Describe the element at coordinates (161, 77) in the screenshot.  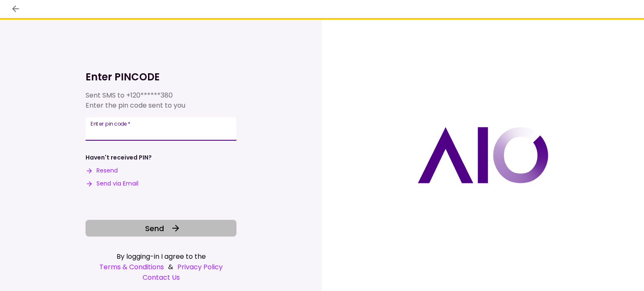
I see `h1: Enter PINCODE` at that location.